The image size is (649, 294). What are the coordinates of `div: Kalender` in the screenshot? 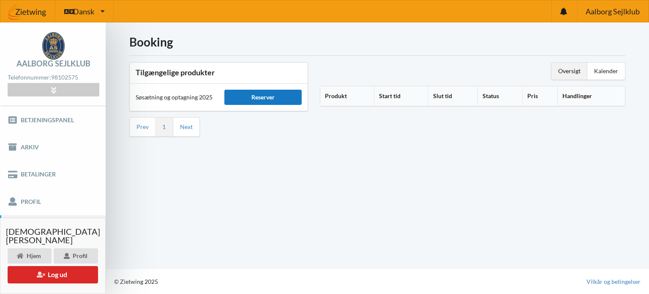 It's located at (606, 71).